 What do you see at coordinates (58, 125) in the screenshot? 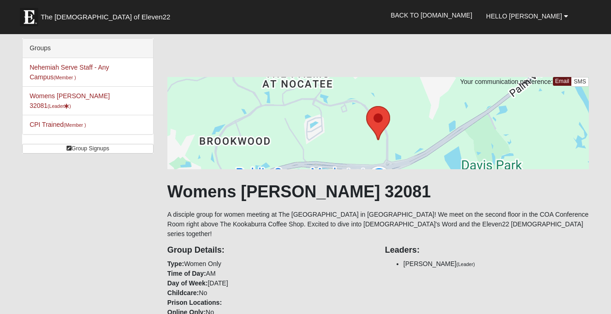
I see `a: CPI Trained(Member )` at bounding box center [58, 125].